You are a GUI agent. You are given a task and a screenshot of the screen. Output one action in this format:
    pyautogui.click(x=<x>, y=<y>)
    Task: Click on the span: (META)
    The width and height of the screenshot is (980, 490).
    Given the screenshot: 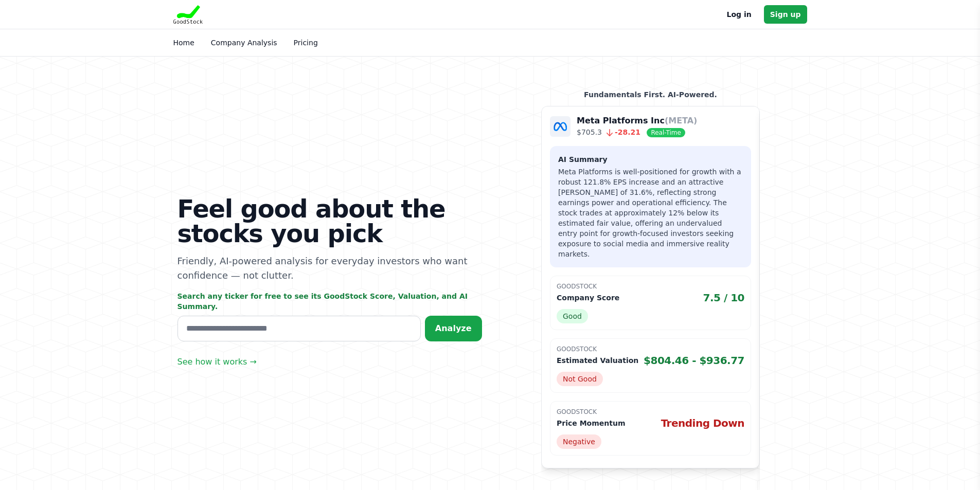 What is the action you would take?
    pyautogui.click(x=681, y=120)
    